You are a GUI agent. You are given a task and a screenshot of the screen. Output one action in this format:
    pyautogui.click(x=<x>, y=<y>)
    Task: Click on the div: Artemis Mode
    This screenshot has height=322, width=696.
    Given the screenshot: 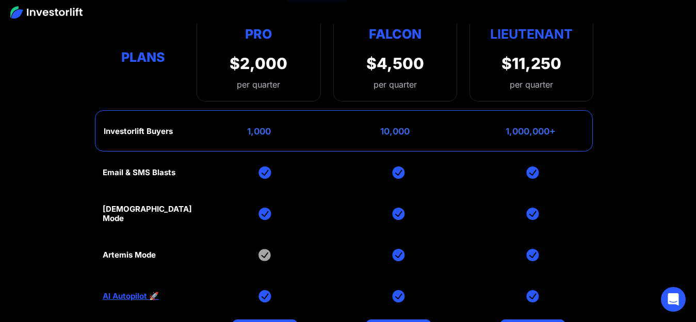 What is the action you would take?
    pyautogui.click(x=129, y=255)
    